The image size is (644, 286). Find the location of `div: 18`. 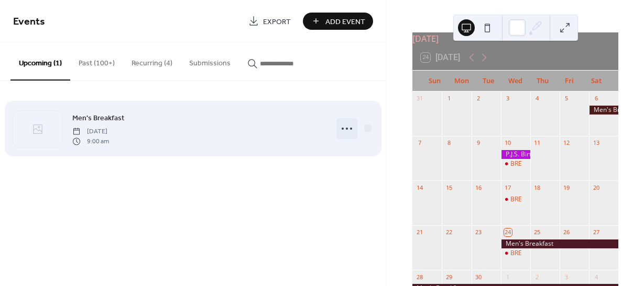

div: 18 is located at coordinates (537, 187).